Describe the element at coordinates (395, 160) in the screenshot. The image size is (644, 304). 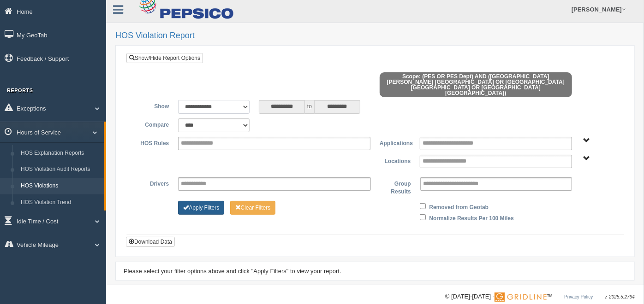
I see `label: Locations` at that location.